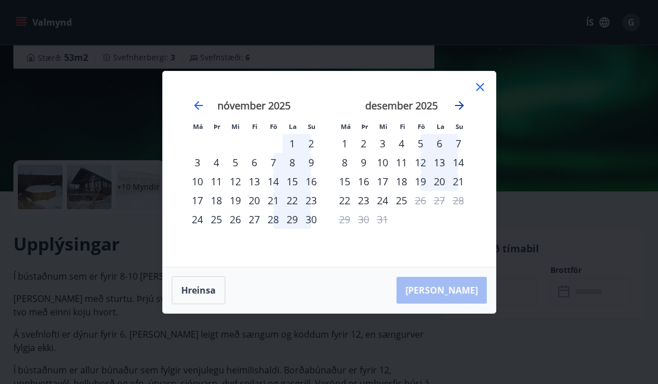 This screenshot has height=384, width=658. What do you see at coordinates (345, 219) in the screenshot?
I see `td: Not available. mánudagur, 29. desember 2025` at bounding box center [345, 219].